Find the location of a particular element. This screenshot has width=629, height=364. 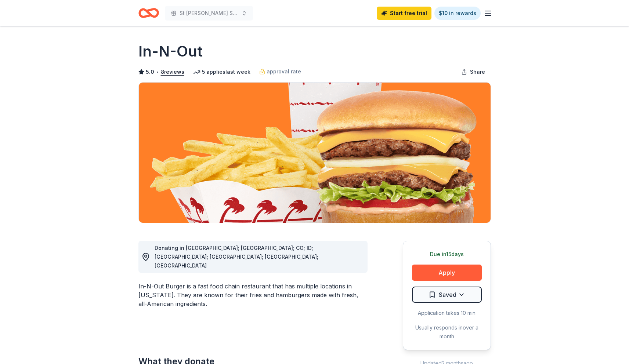

span: Share is located at coordinates (477, 72).